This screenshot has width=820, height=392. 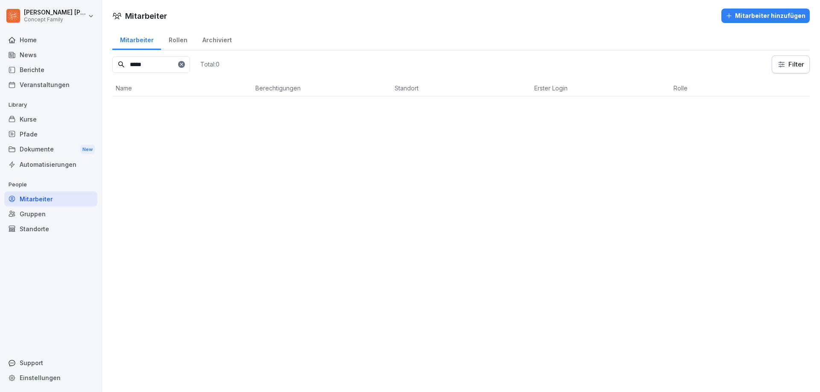 What do you see at coordinates (51, 70) in the screenshot?
I see `a: Berichte` at bounding box center [51, 70].